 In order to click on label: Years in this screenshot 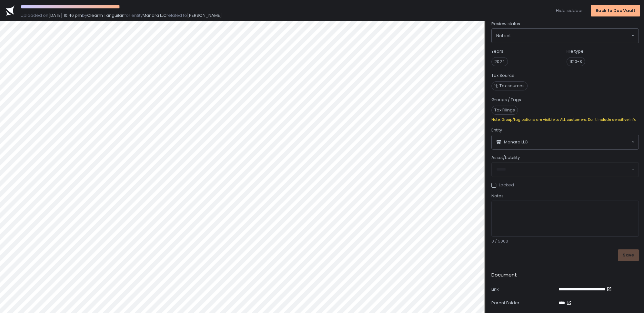, I will do `click(497, 51)`.